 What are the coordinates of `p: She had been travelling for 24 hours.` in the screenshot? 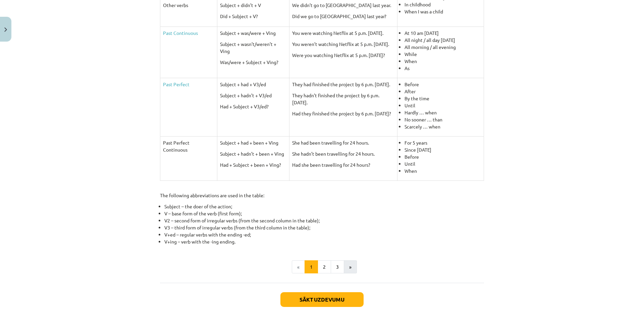 It's located at (343, 143).